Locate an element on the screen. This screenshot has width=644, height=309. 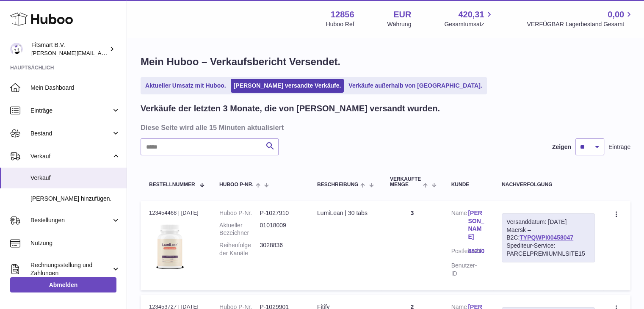
a: TYPQWPI00458047 is located at coordinates (546, 238).